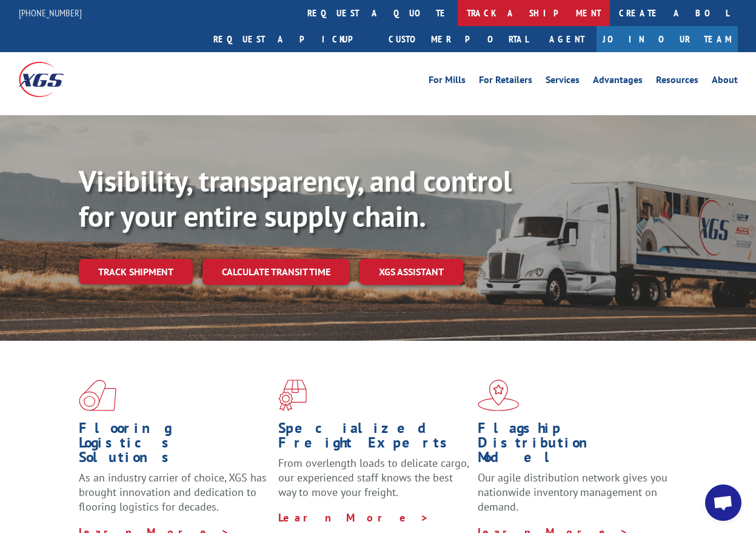 The height and width of the screenshot is (533, 756). Describe the element at coordinates (725, 82) in the screenshot. I see `a: About` at that location.